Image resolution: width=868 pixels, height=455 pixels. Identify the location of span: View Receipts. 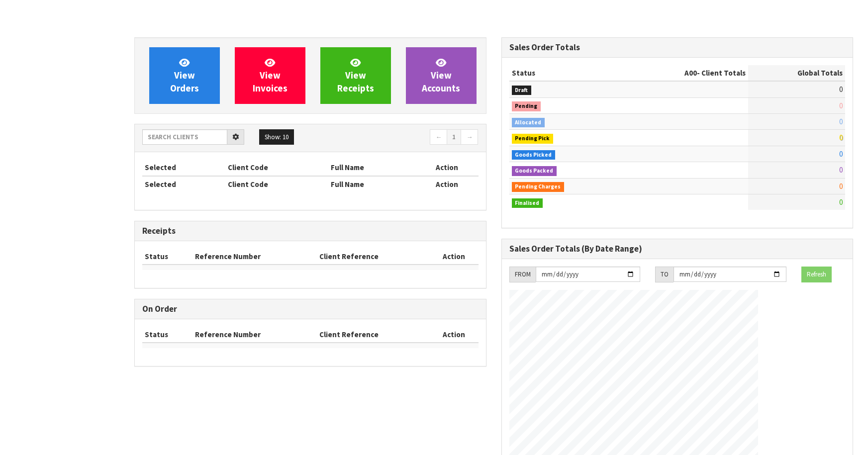
(355, 75).